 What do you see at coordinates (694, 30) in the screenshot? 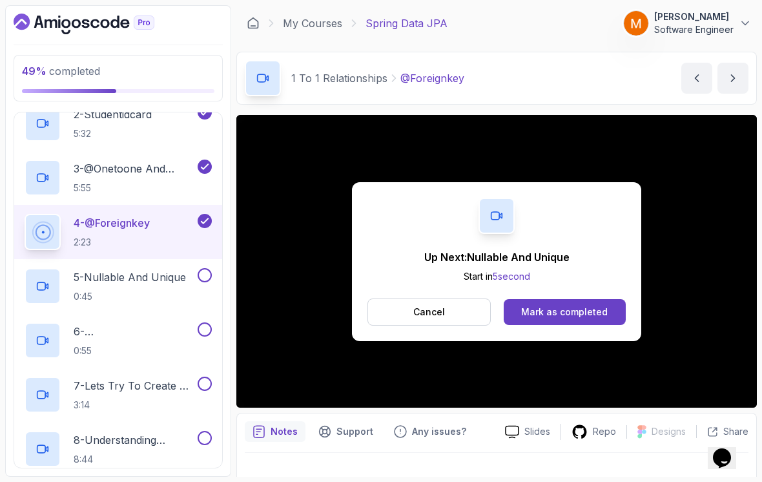
I see `p: Software Engineer` at bounding box center [694, 30].